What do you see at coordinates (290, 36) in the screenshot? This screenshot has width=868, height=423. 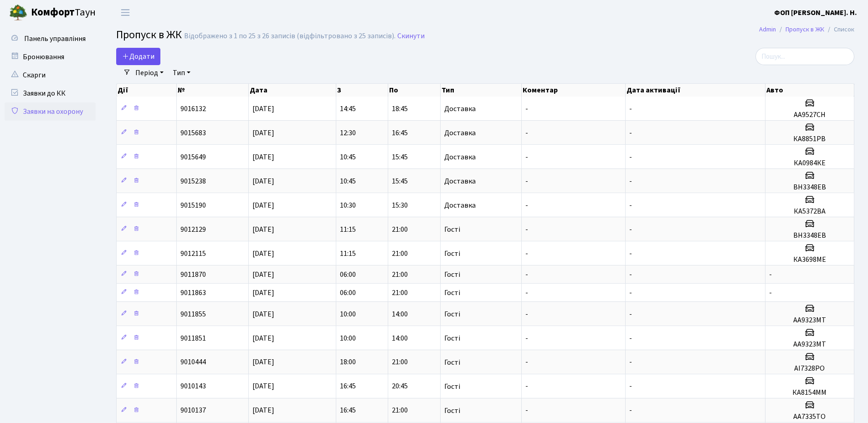 I see `div: Відображено з 1 по 25 з 26 записів (відфільтровано з 25 записів).` at bounding box center [290, 36].